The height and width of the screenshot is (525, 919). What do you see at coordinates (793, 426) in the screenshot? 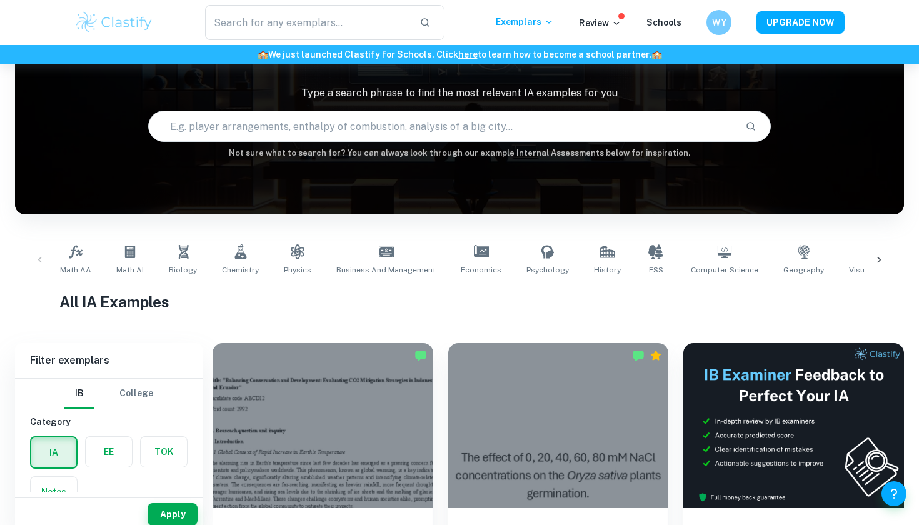
I see `img: Thumbnail` at bounding box center [793, 426].